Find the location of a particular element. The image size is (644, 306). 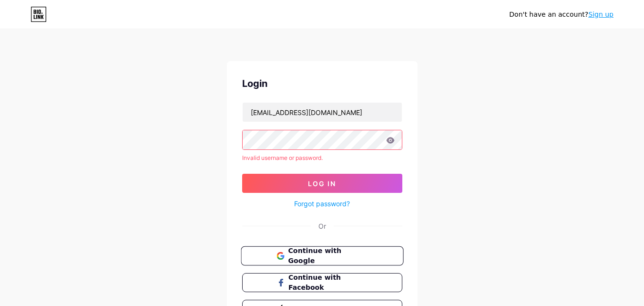

a: Sign up is located at coordinates (600, 14).